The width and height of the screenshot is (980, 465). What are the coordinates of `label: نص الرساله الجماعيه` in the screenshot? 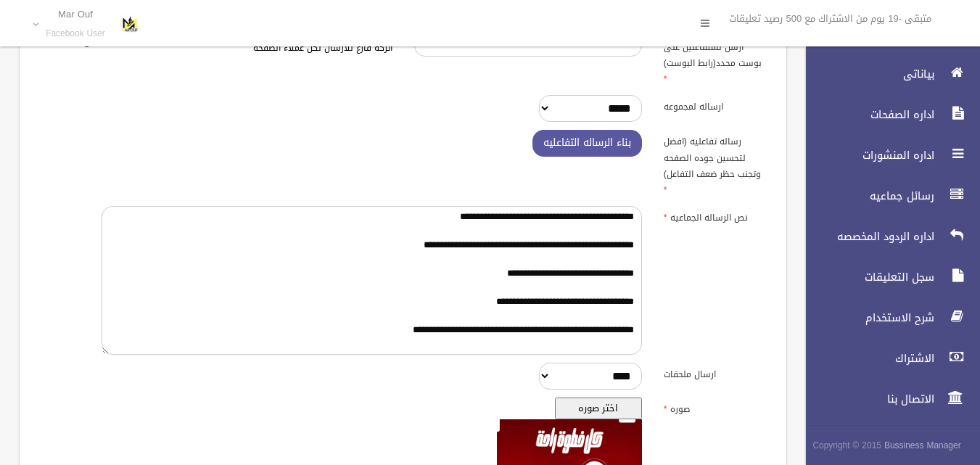 It's located at (715, 216).